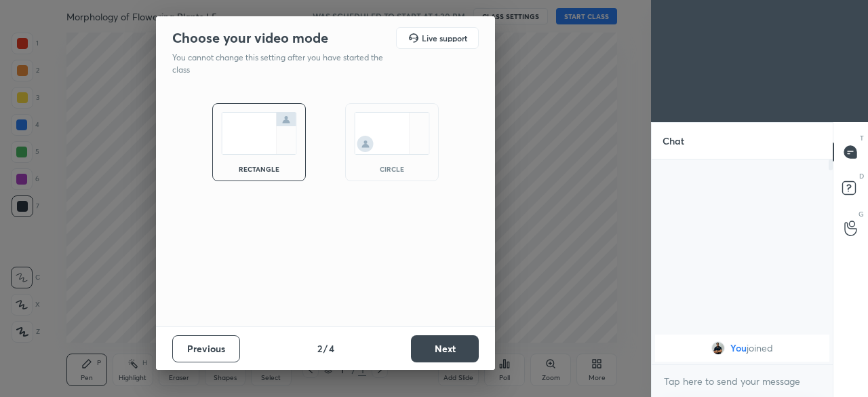 This screenshot has height=397, width=868. I want to click on span: You, so click(739, 348).